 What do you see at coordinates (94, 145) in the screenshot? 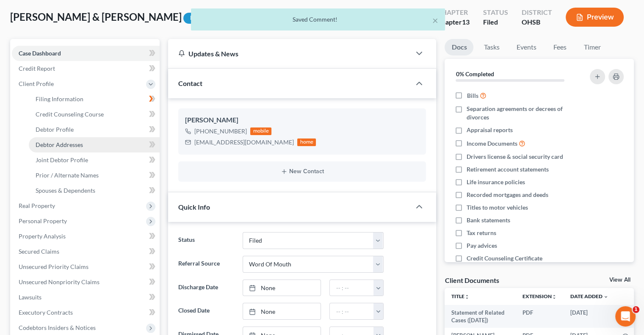
I see `a: Debtor Addresses` at bounding box center [94, 145].